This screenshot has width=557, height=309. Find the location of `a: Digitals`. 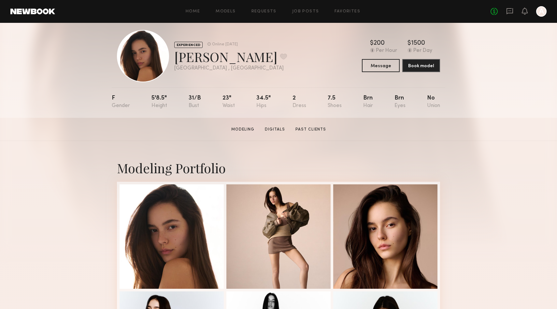

a: Digitals is located at coordinates (275, 129).